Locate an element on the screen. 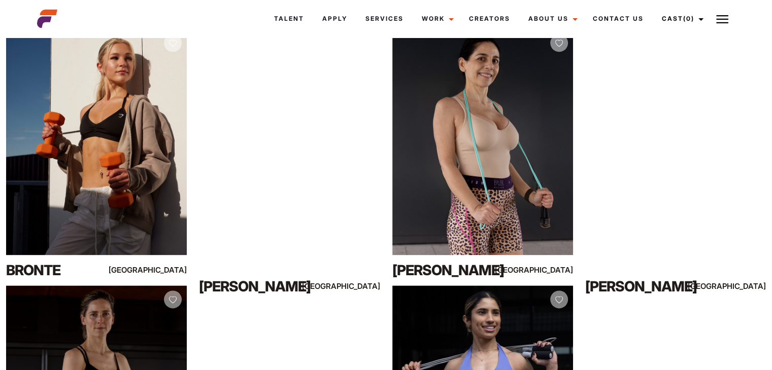 The image size is (772, 370). div: Bronte is located at coordinates (60, 270).